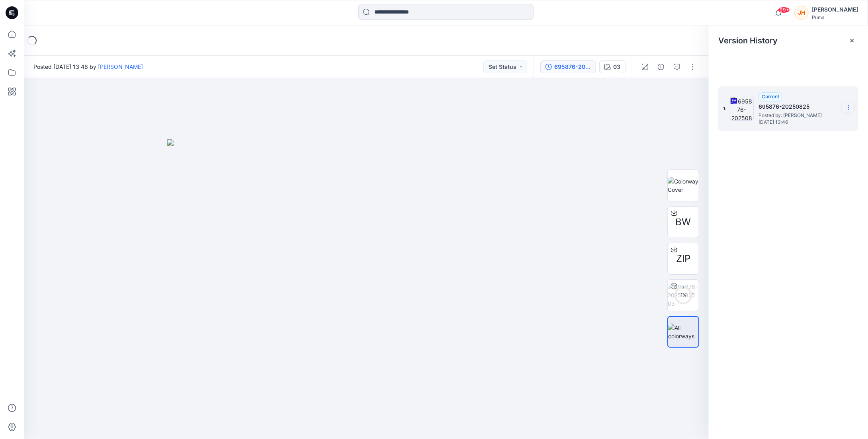 Image resolution: width=868 pixels, height=439 pixels. What do you see at coordinates (798, 107) in the screenshot?
I see `h5: 695876-20250825` at bounding box center [798, 107].